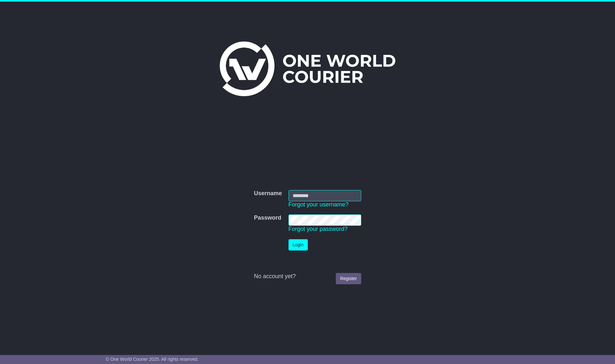  I want to click on img: One World, so click(308, 69).